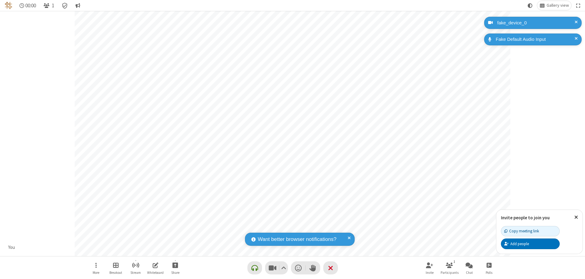 Image resolution: width=585 pixels, height=279 pixels. I want to click on button: Change layout, so click(554, 5).